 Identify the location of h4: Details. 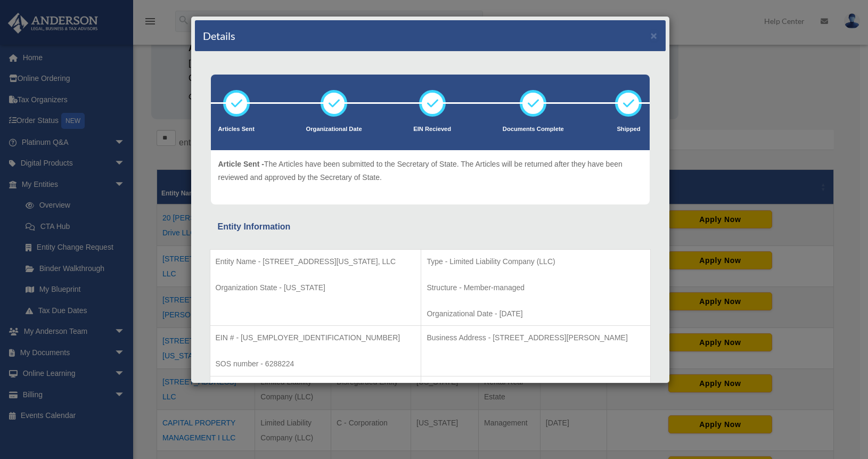
(219, 36).